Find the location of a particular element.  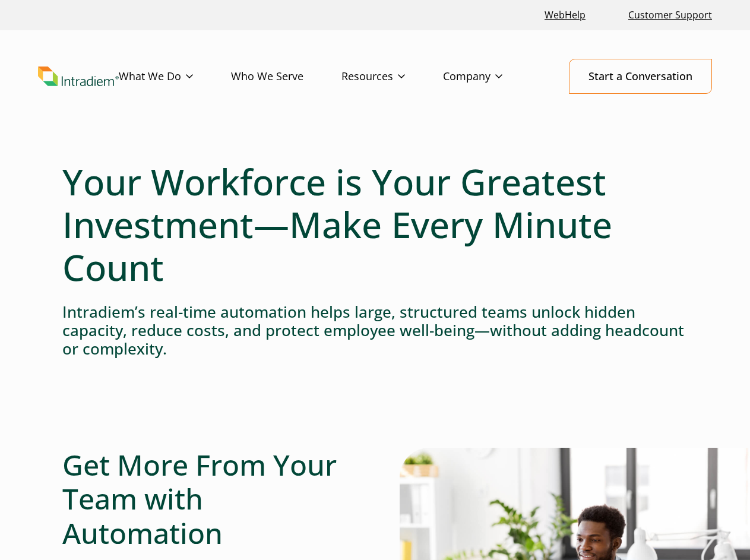

img: Intradiem is located at coordinates (78, 76).